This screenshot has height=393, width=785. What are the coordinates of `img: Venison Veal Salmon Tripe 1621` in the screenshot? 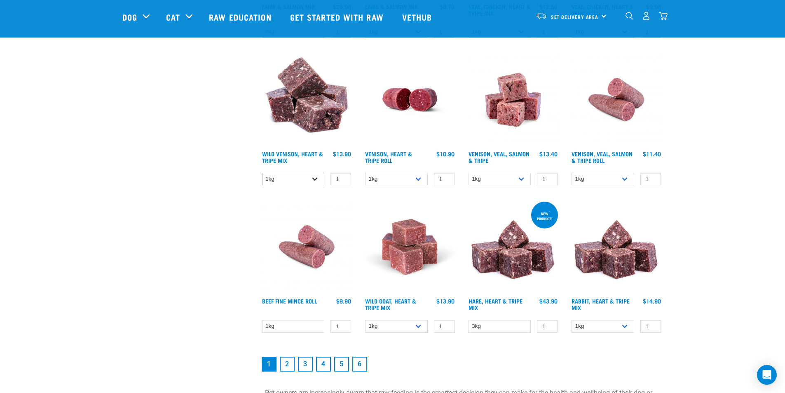 It's located at (513, 99).